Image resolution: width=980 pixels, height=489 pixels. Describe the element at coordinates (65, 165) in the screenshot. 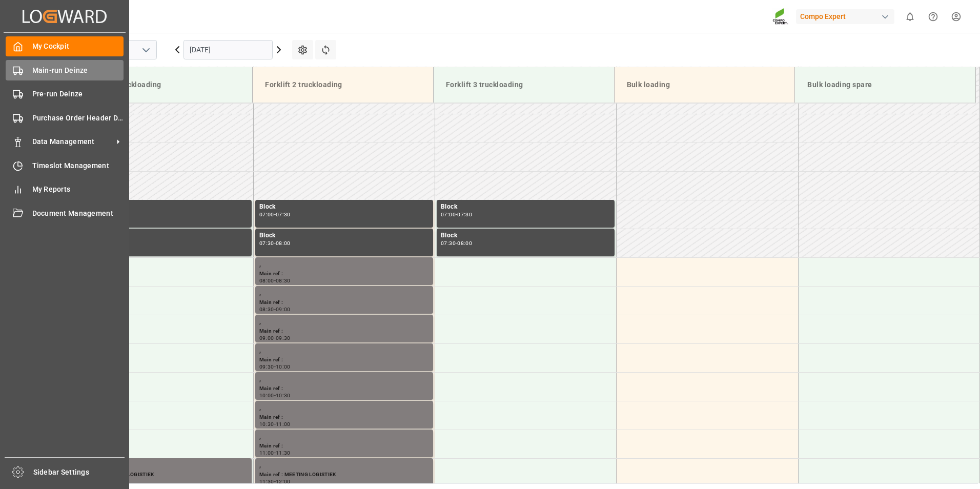

I see `a: Timeslot Management` at that location.